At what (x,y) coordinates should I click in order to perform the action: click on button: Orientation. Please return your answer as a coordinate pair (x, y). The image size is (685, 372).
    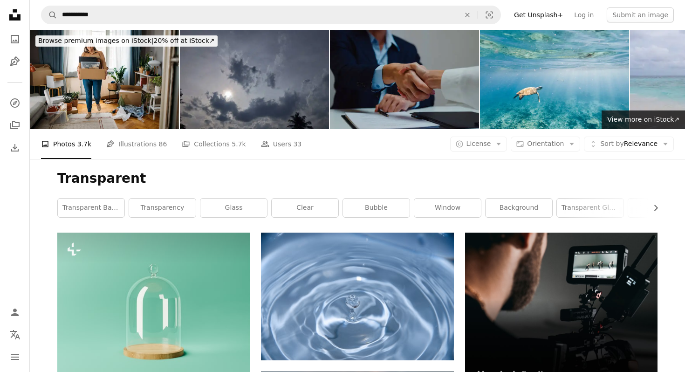
    Looking at the image, I should click on (545, 144).